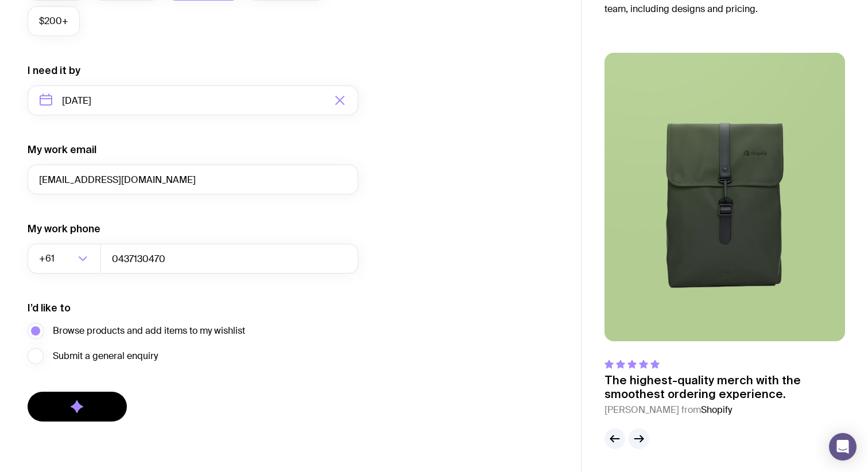  I want to click on span: +61, so click(47, 259).